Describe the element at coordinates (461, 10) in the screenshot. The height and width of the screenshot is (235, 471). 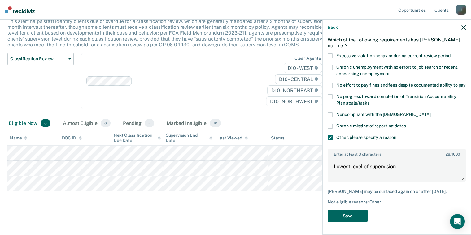
I see `div: J` at that location.